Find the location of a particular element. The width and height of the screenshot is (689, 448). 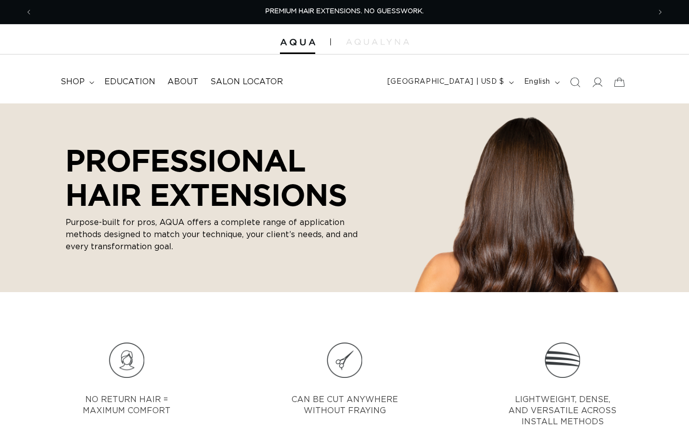

summary: shop is located at coordinates (76, 82).